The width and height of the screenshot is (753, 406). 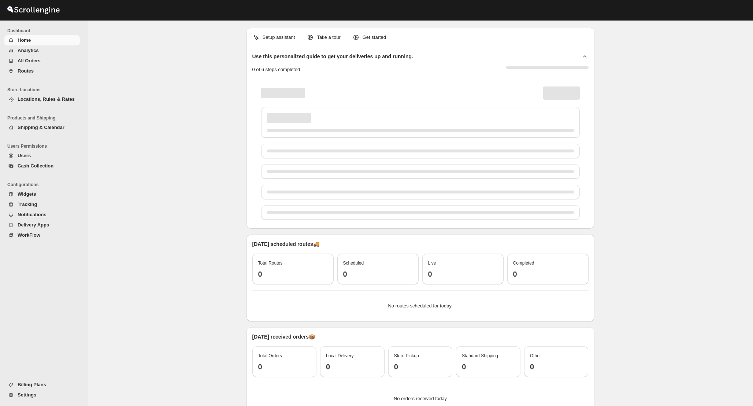 I want to click on p: Setup assistant, so click(x=279, y=37).